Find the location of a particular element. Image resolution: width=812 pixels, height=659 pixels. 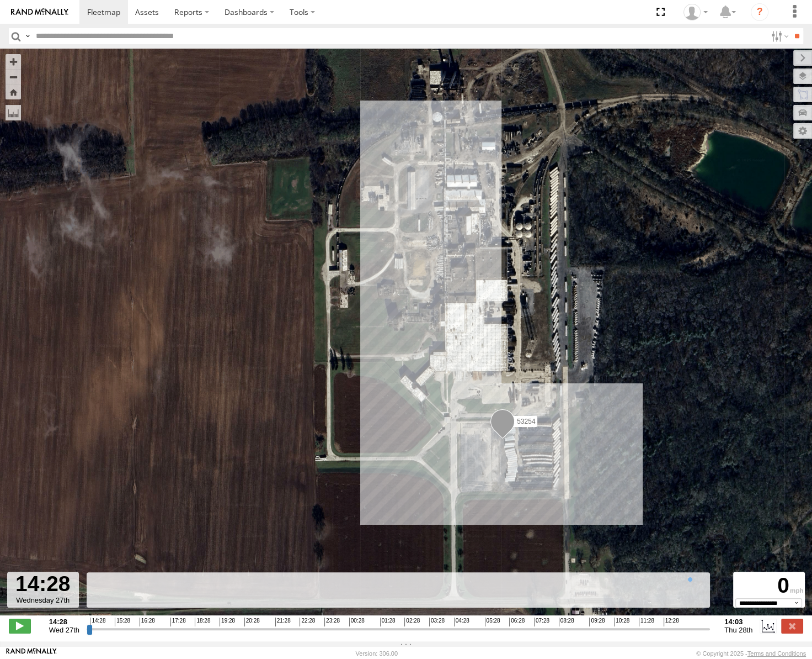

span: 07:28 is located at coordinates (542, 622).